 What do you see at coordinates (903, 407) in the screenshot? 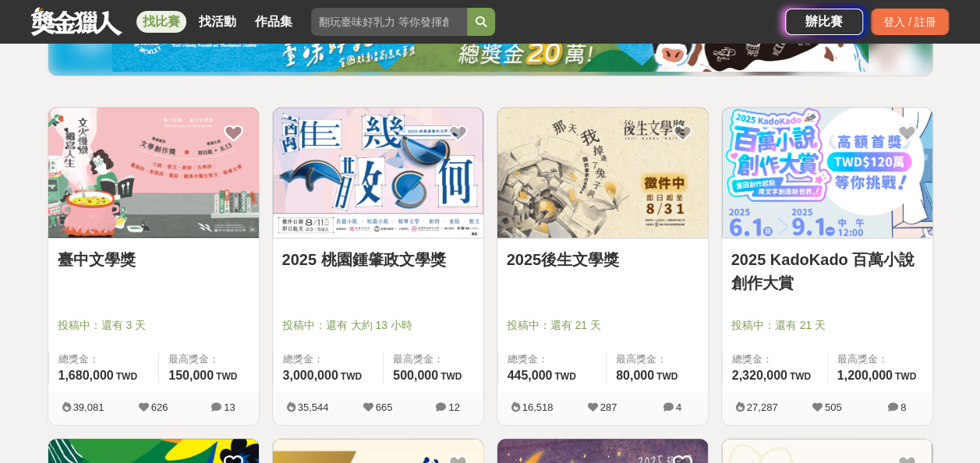
I see `span: 8` at bounding box center [903, 407].